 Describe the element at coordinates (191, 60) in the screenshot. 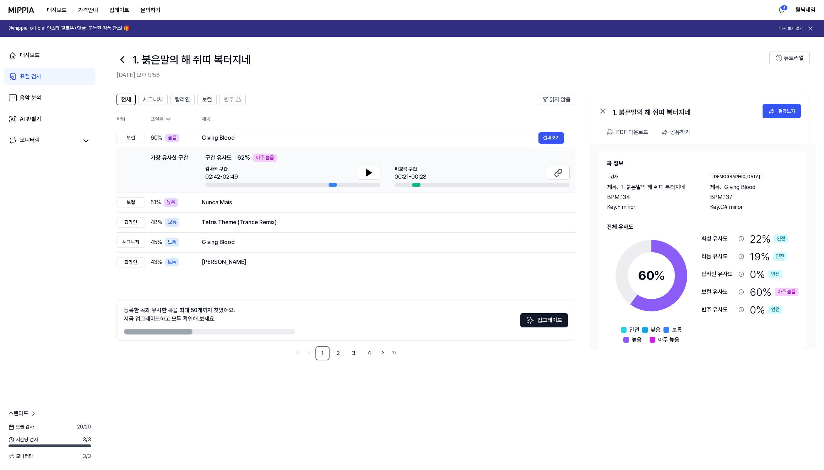

I see `h1: 1. 붉은말의 해 쥐띠 복터지네` at that location.